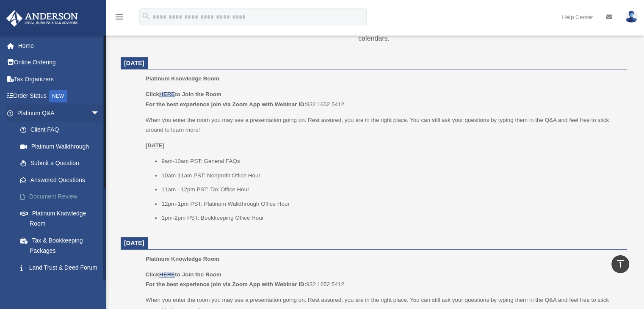 The image size is (644, 309). Describe the element at coordinates (391, 190) in the screenshot. I see `li: 11am - 12pm PST: Tax Office Hour` at that location.